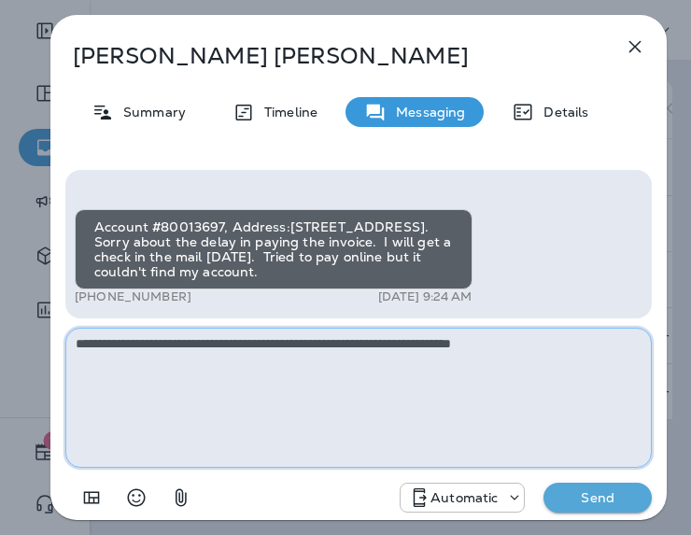 This screenshot has width=691, height=535. I want to click on p: Messaging, so click(426, 112).